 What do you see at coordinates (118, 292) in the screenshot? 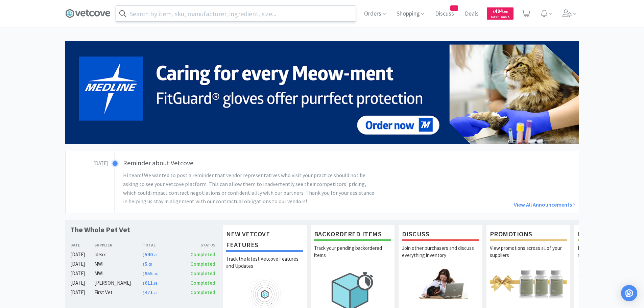
I see `div: First Vet` at bounding box center [118, 292].